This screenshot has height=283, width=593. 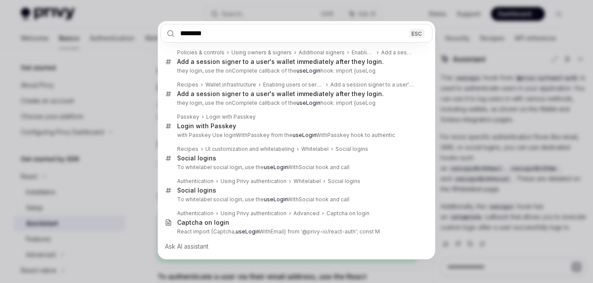 What do you see at coordinates (296, 135) in the screenshot?
I see `p: with Passkey Use loginWithPasskey from the WithPasskey hook to authentic` at bounding box center [296, 135].